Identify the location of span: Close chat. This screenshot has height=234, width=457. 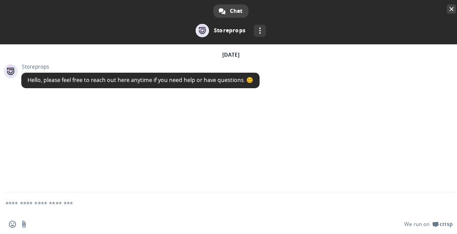
(451, 9).